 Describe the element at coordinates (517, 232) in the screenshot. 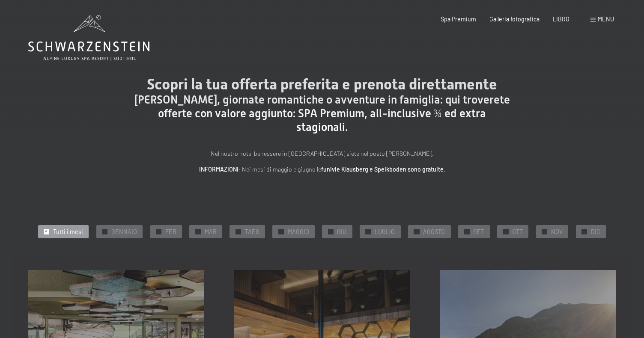

I see `font: OTT` at that location.